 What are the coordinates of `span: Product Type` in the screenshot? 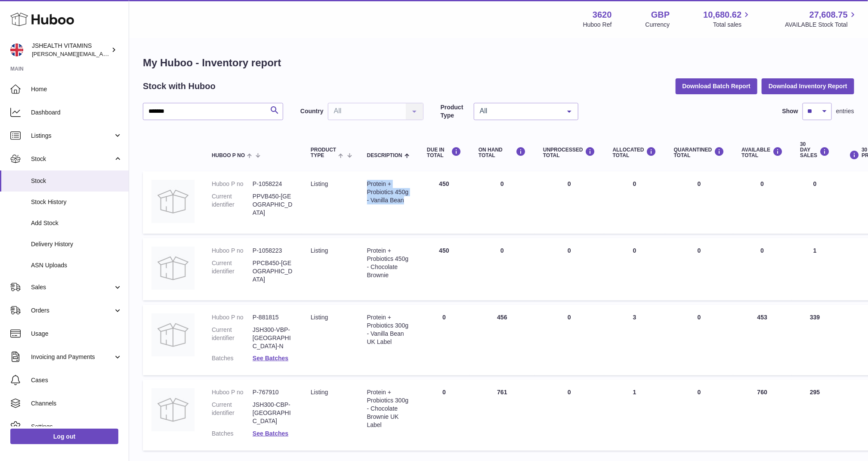 It's located at (324, 153).